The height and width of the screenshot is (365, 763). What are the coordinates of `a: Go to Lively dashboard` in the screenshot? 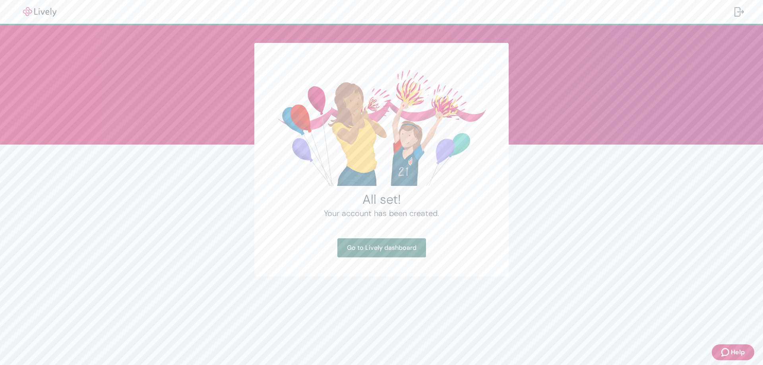 It's located at (382, 248).